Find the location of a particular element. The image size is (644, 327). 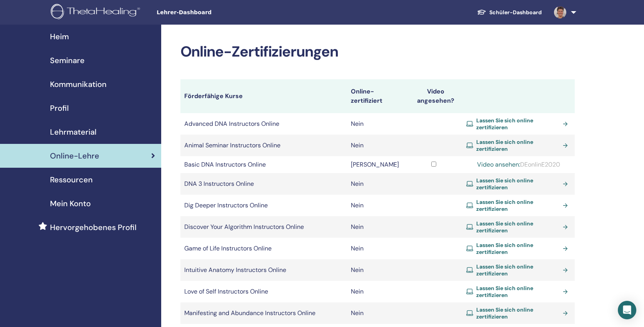

td: Intuitive Anatomy Instructors Online is located at coordinates (263, 270).